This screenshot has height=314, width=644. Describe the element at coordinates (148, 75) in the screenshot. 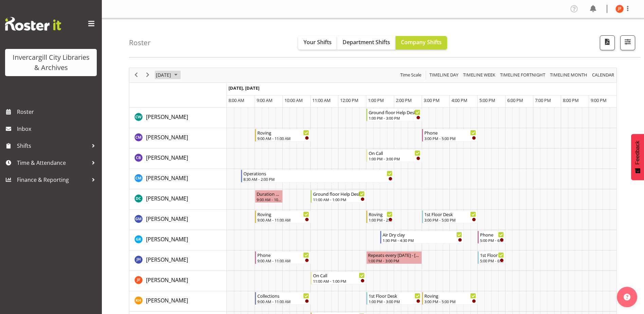

I see `button: Next` at that location.